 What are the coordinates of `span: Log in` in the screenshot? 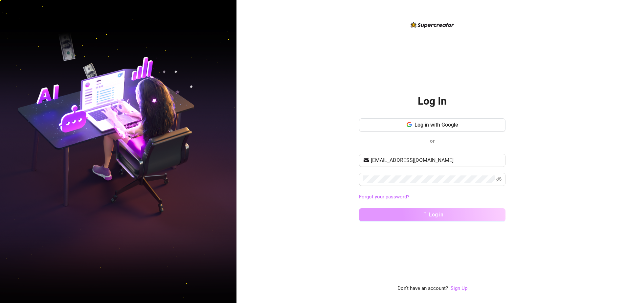 It's located at (436, 215).